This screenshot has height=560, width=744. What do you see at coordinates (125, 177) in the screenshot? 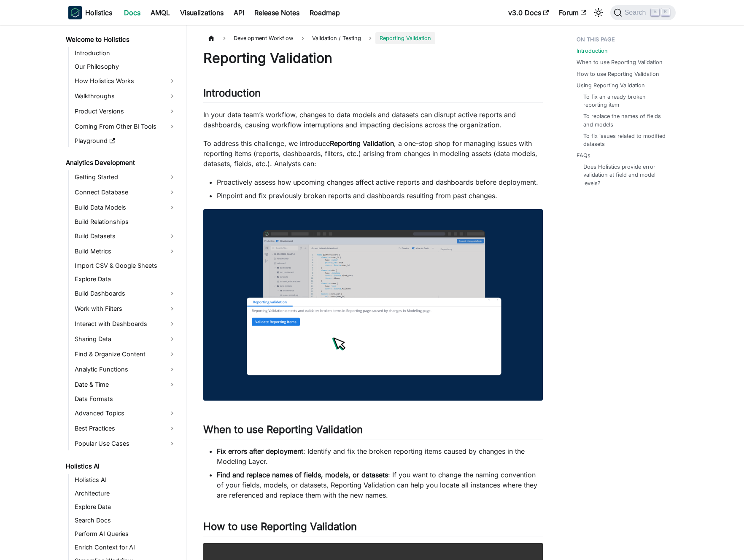
I see `a: Getting Started` at bounding box center [125, 177].